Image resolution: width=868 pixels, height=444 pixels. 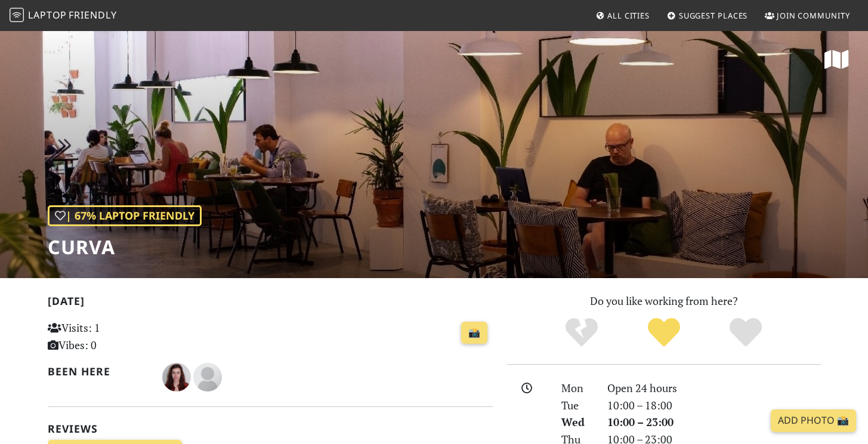 I want to click on div: Yes, so click(x=664, y=332).